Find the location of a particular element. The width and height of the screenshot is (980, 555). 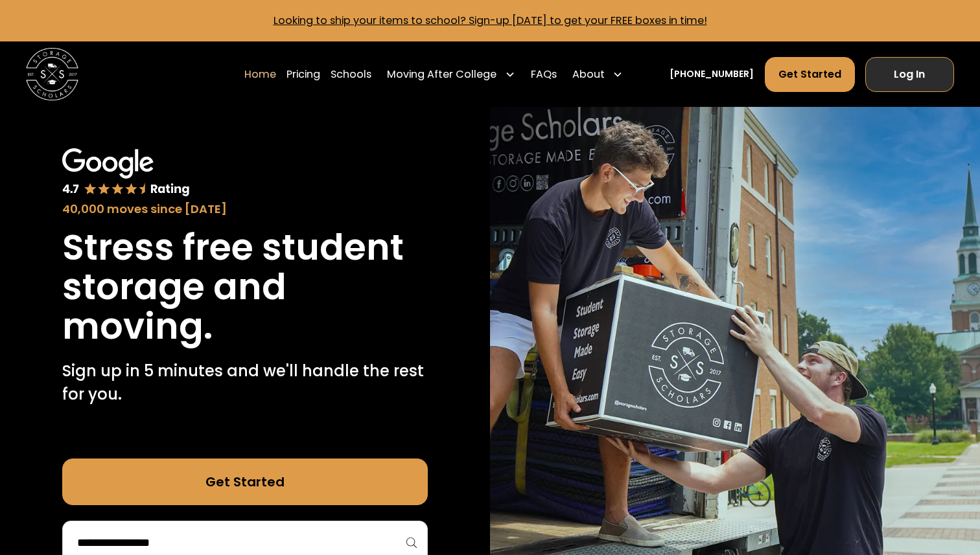

a: Schools is located at coordinates (350, 75).